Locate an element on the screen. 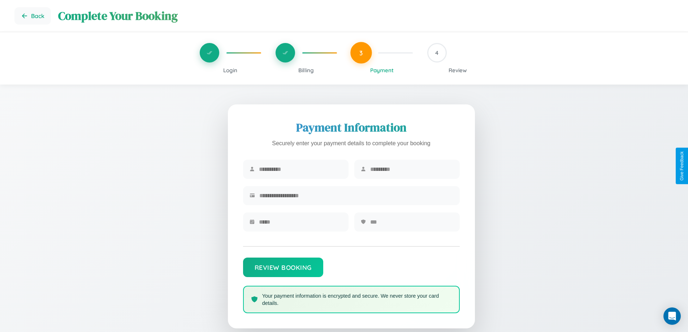 Image resolution: width=688 pixels, height=332 pixels. span: Login is located at coordinates (230, 70).